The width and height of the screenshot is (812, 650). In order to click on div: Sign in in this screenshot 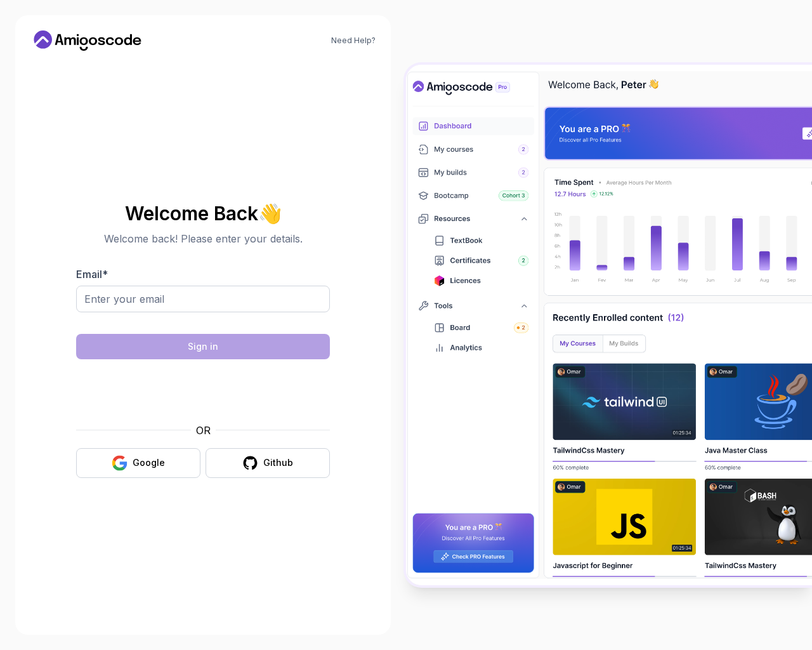, I will do `click(203, 346)`.